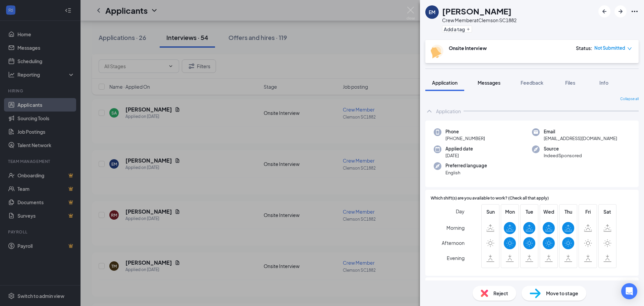 This screenshot has height=306, width=644. What do you see at coordinates (455, 258) in the screenshot?
I see `span: Evening` at bounding box center [455, 258].